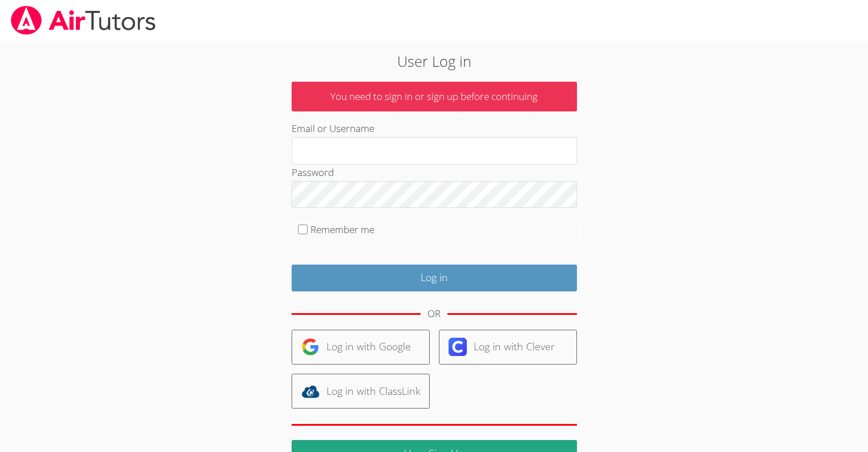  What do you see at coordinates (310, 347) in the screenshot?
I see `img: google-logo-50288ca7cdecda66e5e0955fdab243c47b7ad437acaf1139b6f446037453330a.svg` at bounding box center [310, 347].